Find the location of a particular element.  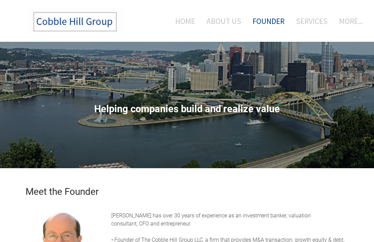

a: Home is located at coordinates (183, 21).